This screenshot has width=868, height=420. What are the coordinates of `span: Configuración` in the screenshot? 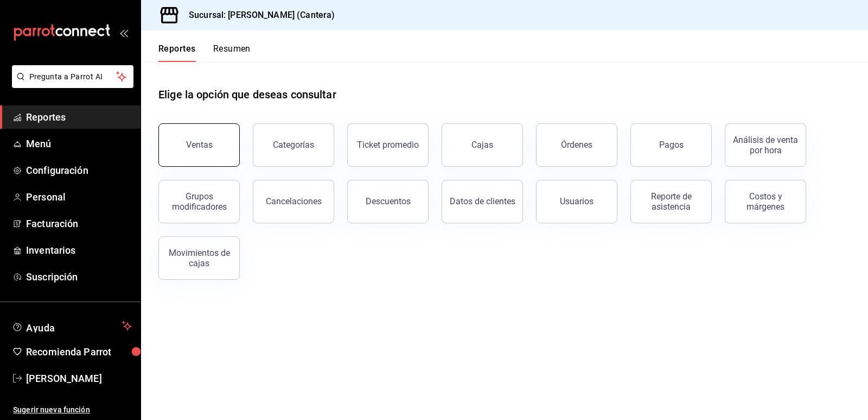 It's located at (79, 170).